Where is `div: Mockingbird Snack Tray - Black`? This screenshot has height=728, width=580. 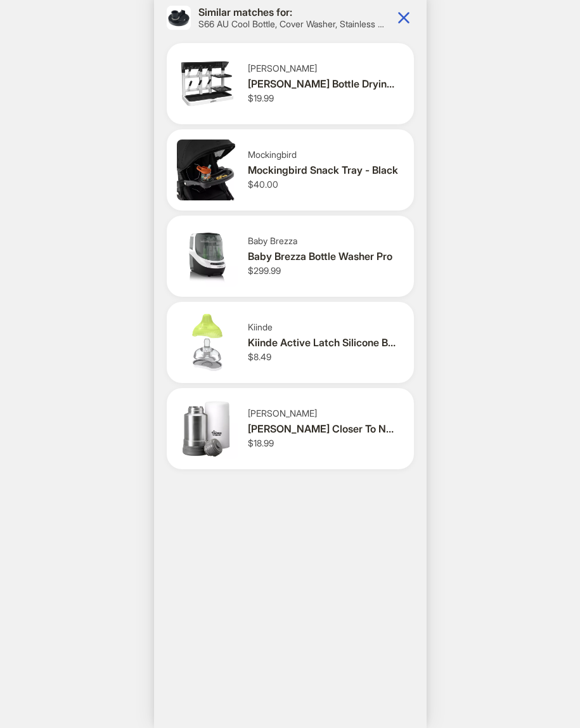
div: Mockingbird Snack Tray - Black is located at coordinates (323, 170).